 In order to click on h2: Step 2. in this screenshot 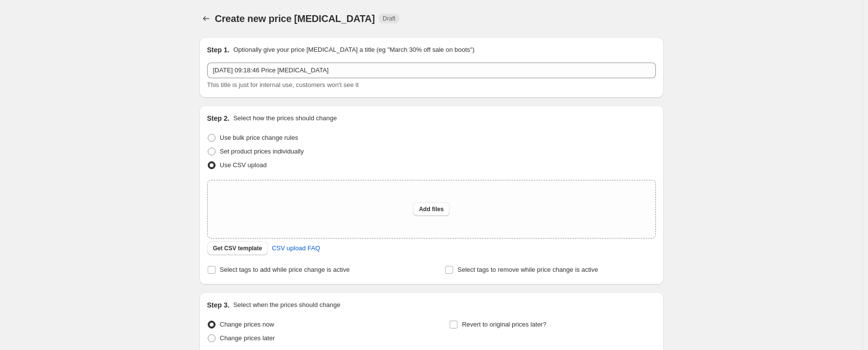, I will do `click(219, 118)`.